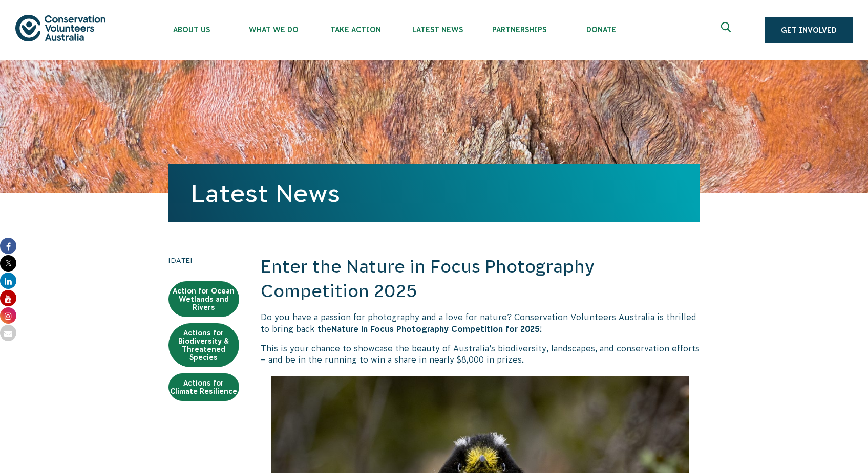 The image size is (868, 473). What do you see at coordinates (808, 30) in the screenshot?
I see `a: Get Involved` at bounding box center [808, 30].